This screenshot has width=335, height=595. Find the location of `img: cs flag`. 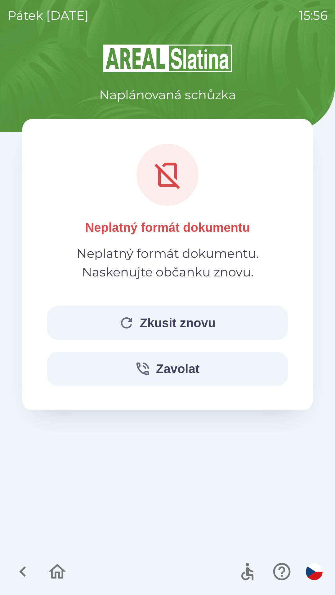

img: cs flag is located at coordinates (314, 572).